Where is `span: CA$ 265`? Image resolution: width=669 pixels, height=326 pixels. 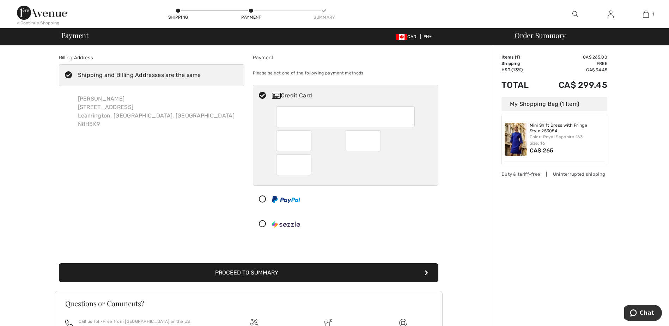
span: CA$ 265 is located at coordinates (542, 150).